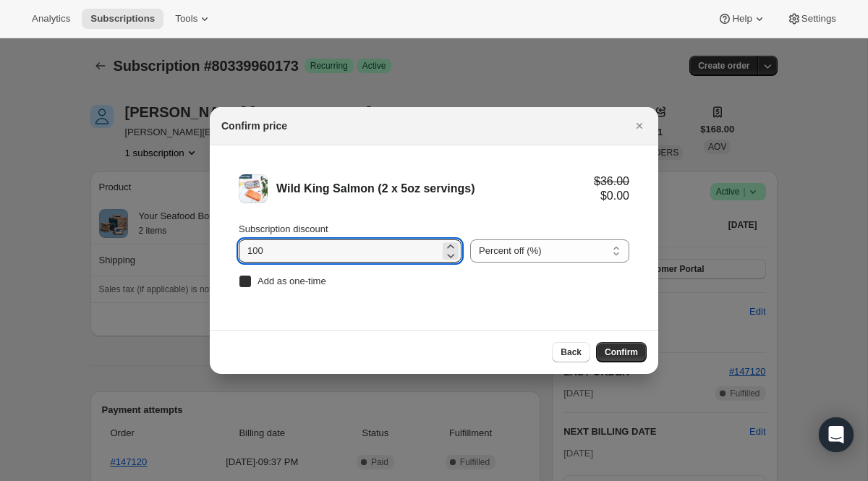  Describe the element at coordinates (122, 19) in the screenshot. I see `button: Subscriptions` at that location.